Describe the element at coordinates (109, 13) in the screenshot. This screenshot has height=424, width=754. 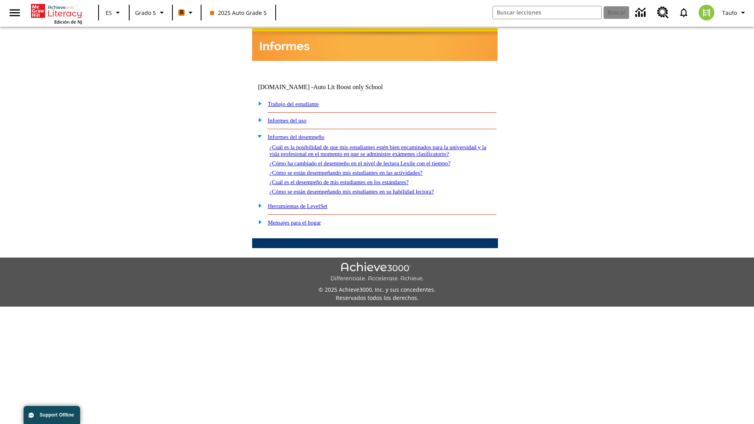
I see `span: ES` at that location.